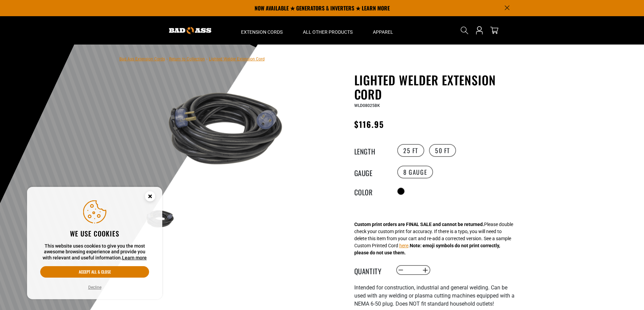 The height and width of the screenshot is (310, 644). What do you see at coordinates (192, 59) in the screenshot?
I see `nav: breadcrumbs` at bounding box center [192, 59].